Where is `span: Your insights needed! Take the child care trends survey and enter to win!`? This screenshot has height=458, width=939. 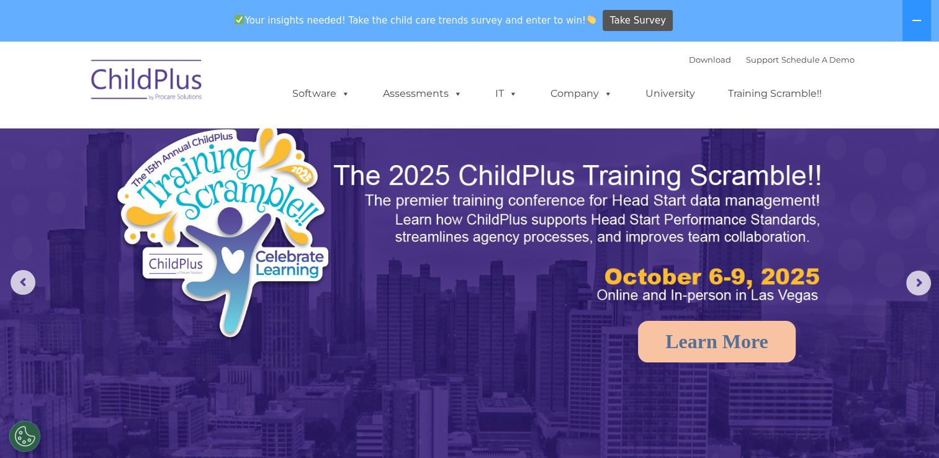 span: Your insights needed! Take the child care trends survey and enter to win! is located at coordinates (415, 20).